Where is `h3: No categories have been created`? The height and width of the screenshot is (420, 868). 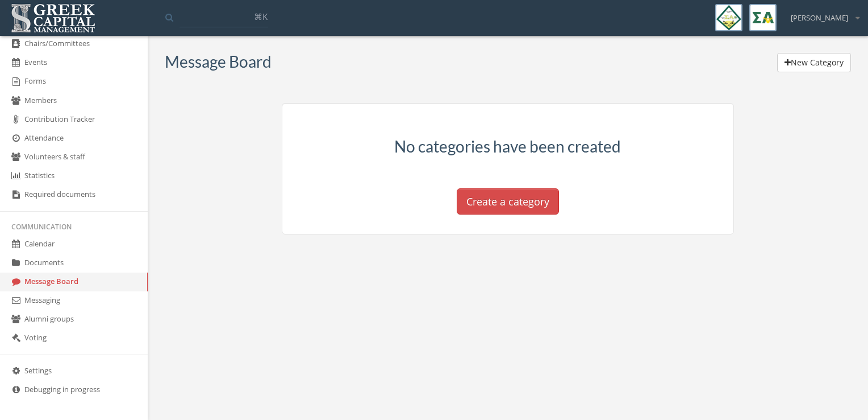 h3: No categories have been created is located at coordinates (508, 146).